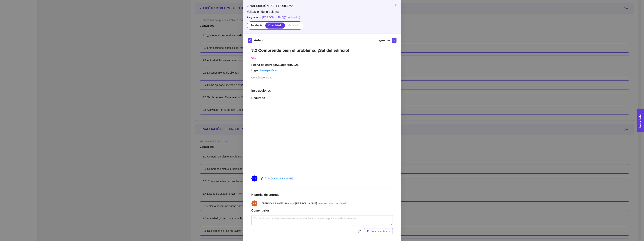 Image resolution: width=644 pixels, height=241 pixels. Describe the element at coordinates (322, 211) in the screenshot. I see `h1: Comentarios` at that location.